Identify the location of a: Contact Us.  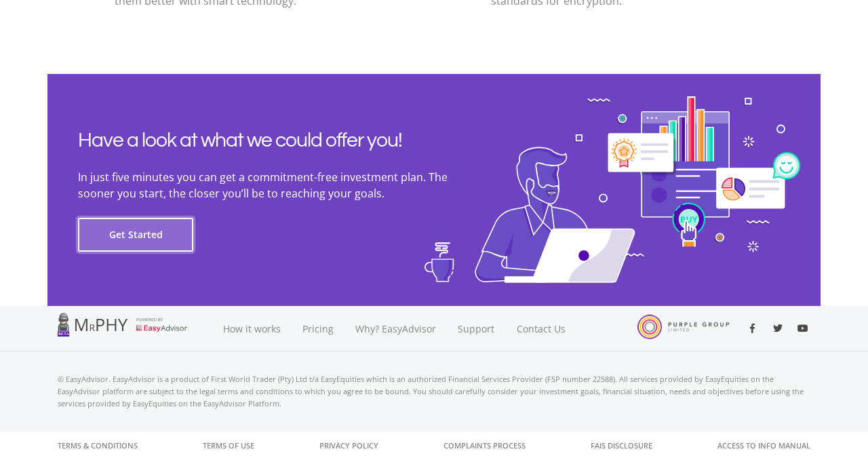
(542, 329).